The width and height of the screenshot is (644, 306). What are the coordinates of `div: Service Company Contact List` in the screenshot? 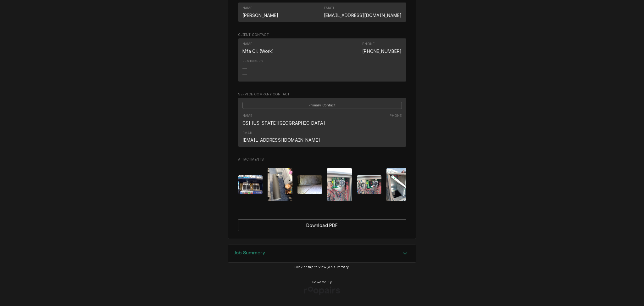 It's located at (322, 123).